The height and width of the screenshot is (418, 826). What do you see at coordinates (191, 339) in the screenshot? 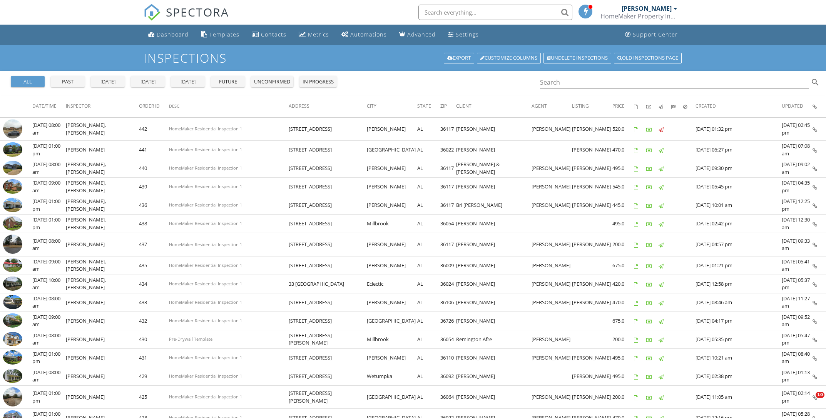
I see `span: Pre-Drywall Template` at bounding box center [191, 339].